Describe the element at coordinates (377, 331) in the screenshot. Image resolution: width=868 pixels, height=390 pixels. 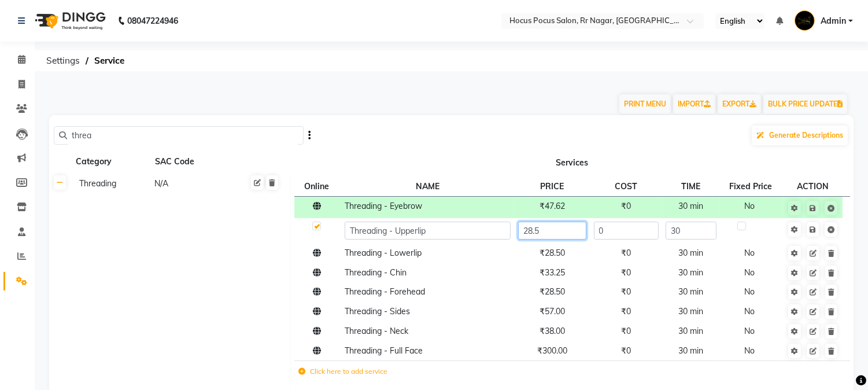
I see `span: Threading - Neck` at that location.